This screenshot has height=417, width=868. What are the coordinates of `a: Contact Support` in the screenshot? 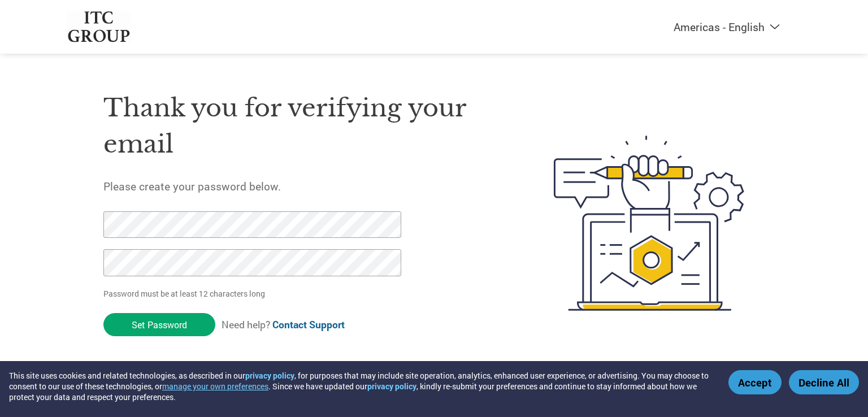 It's located at (309, 325).